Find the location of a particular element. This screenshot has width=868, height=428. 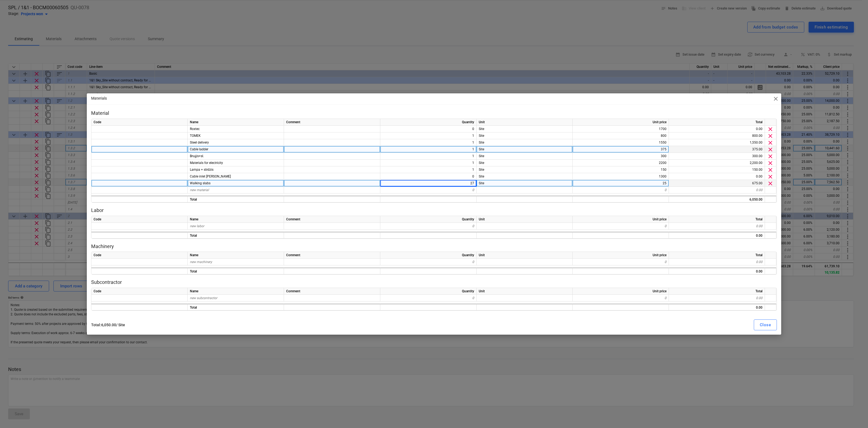

span: Steel delivery is located at coordinates (199, 142).